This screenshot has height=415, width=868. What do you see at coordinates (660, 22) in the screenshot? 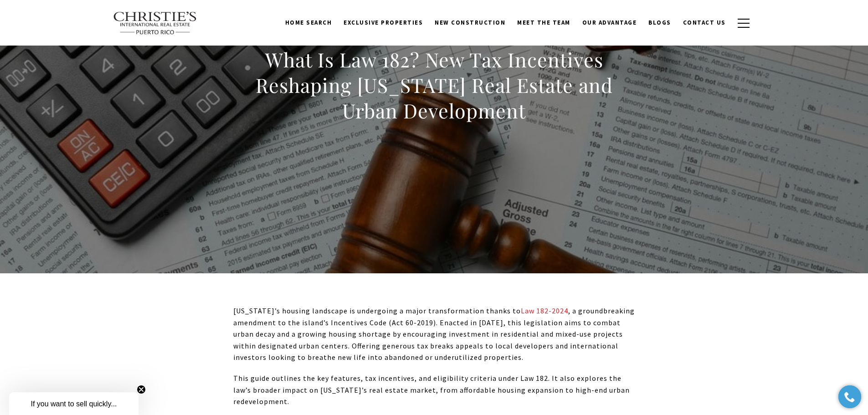
I see `span: Blogs` at bounding box center [660, 22].